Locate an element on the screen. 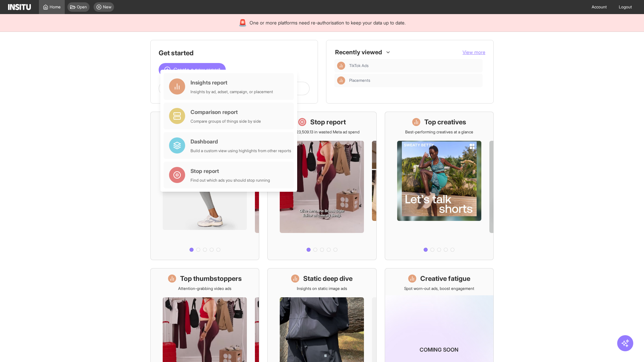 The image size is (644, 362). p: Attention-grabbing video ads is located at coordinates (204, 289).